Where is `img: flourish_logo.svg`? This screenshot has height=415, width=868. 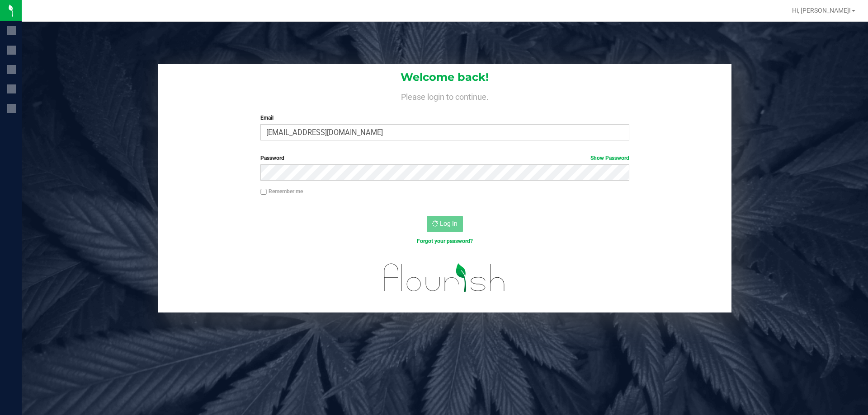
img: flourish_logo.svg is located at coordinates (444, 278).